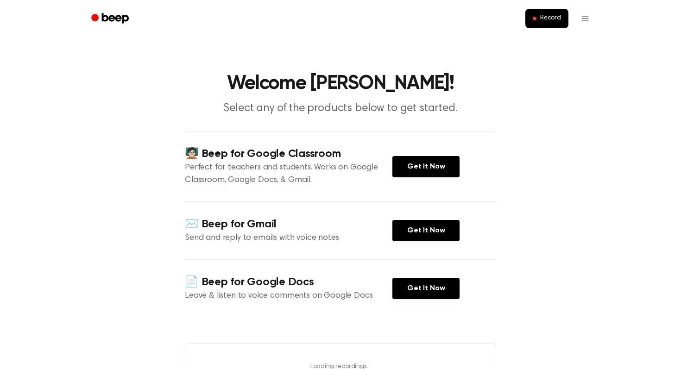  What do you see at coordinates (111, 19) in the screenshot?
I see `a: Beep` at bounding box center [111, 19].